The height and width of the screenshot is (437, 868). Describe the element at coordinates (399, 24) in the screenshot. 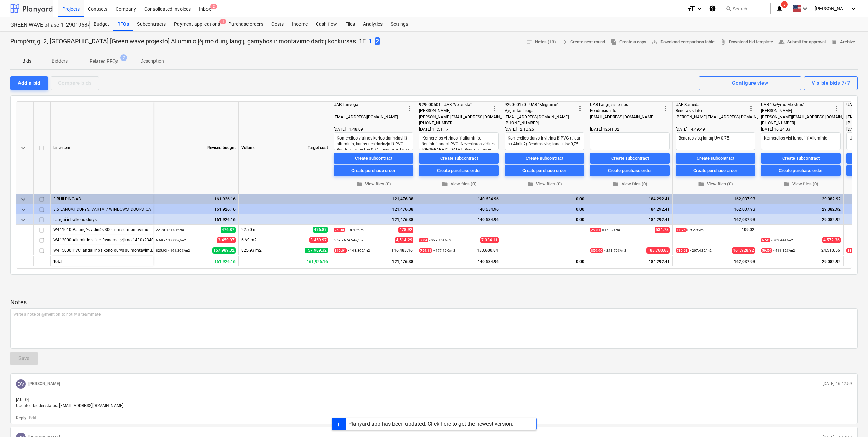

I see `div: Settings` at that location.